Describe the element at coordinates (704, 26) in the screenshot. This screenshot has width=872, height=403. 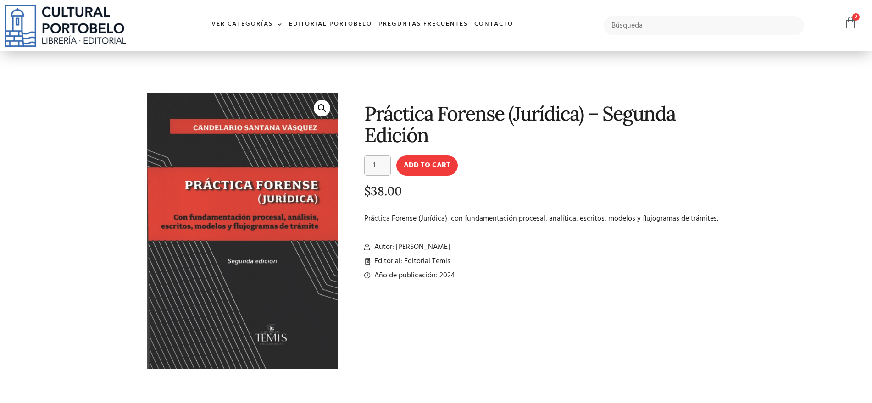
I see `input: Búsqueda` at that location.